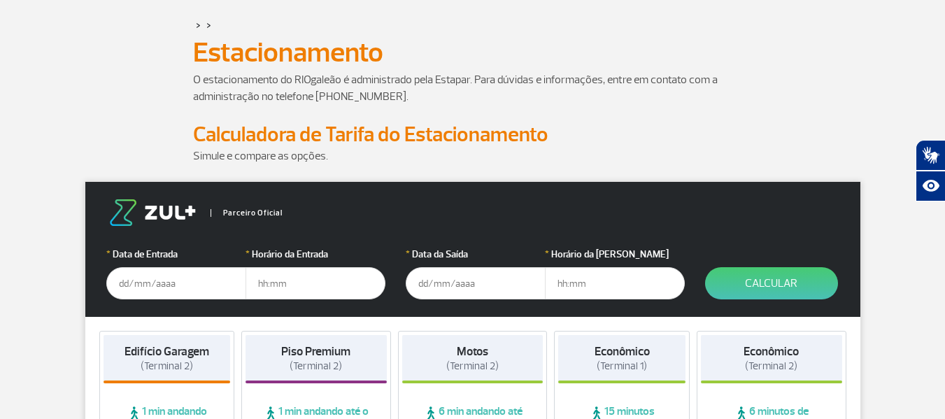 The image size is (945, 419). Describe the element at coordinates (930, 171) in the screenshot. I see `div: Plugin de acessibilidade da Hand Talk.` at that location.